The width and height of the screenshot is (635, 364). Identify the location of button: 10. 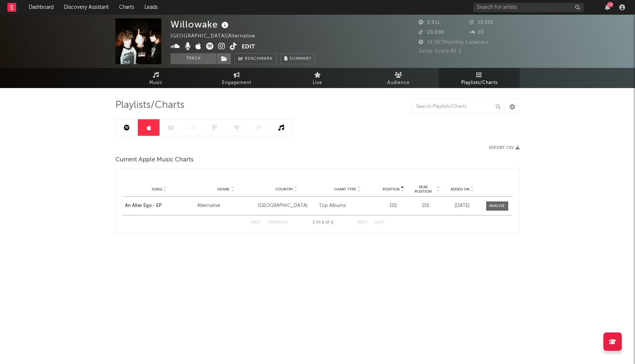
(607, 7).